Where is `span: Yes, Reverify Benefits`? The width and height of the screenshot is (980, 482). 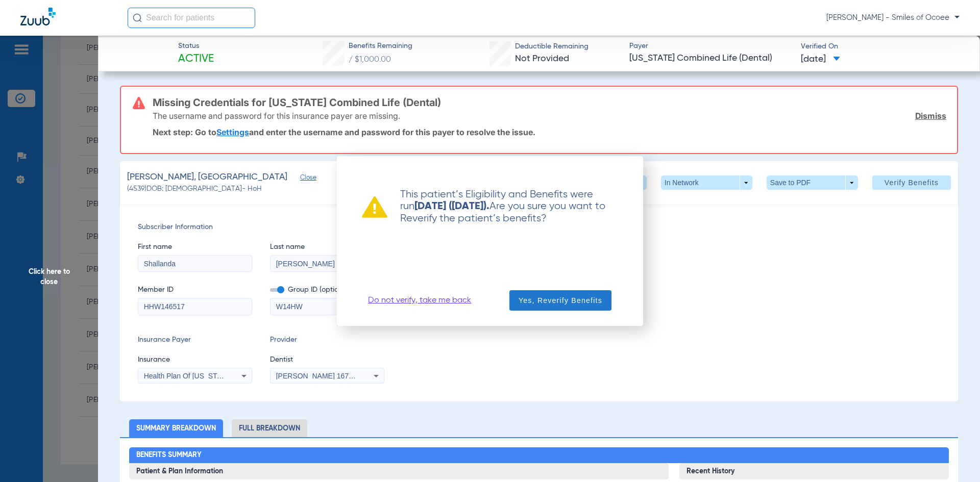
span: Yes, Reverify Benefits is located at coordinates (560, 301).